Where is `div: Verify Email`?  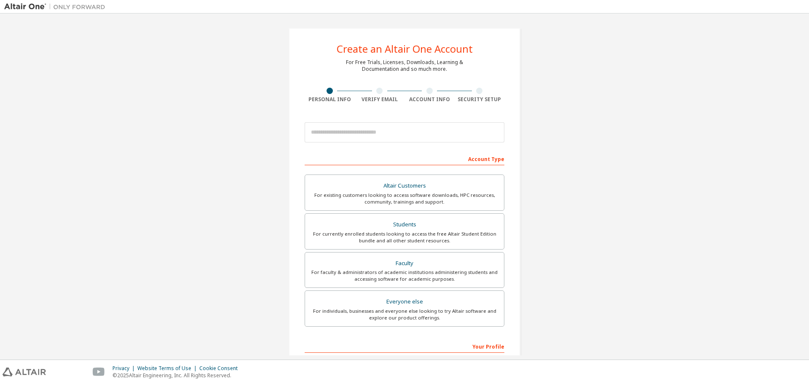
div: Verify Email is located at coordinates (380, 99).